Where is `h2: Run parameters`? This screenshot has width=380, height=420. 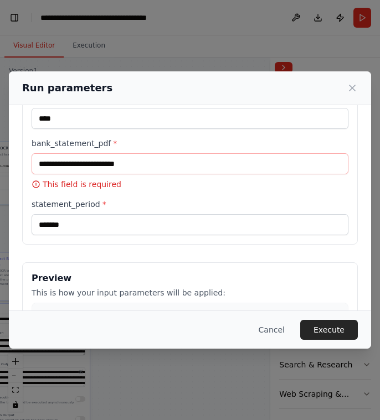 h2: Run parameters is located at coordinates (67, 88).